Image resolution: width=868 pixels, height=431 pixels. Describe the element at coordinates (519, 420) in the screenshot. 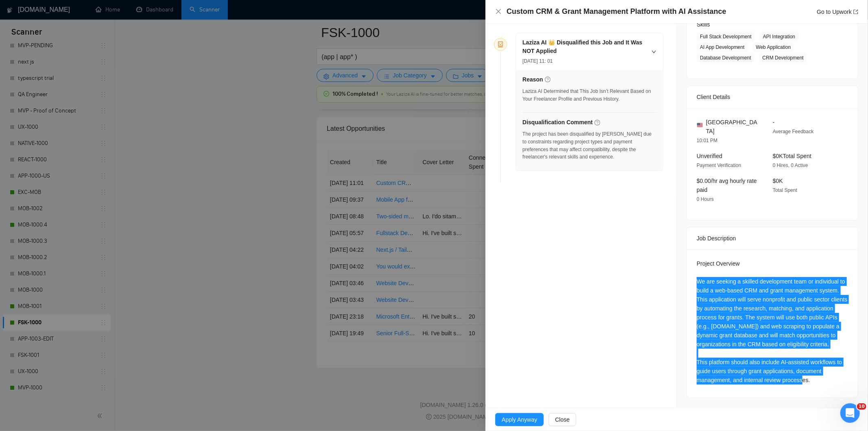

I see `span: Apply Anyway` at that location.